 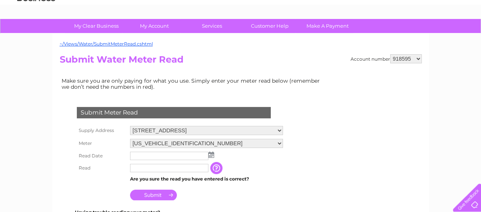 I want to click on a: Energy, so click(x=374, y=35).